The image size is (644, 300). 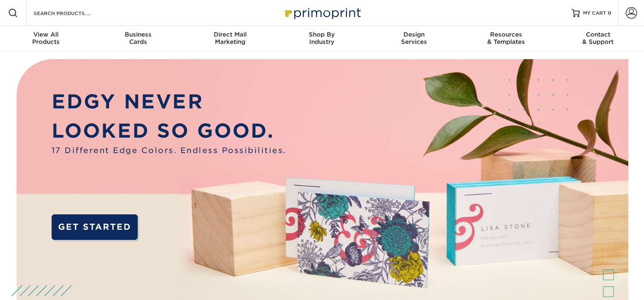 What do you see at coordinates (594, 13) in the screenshot?
I see `span: MY CART` at bounding box center [594, 13].